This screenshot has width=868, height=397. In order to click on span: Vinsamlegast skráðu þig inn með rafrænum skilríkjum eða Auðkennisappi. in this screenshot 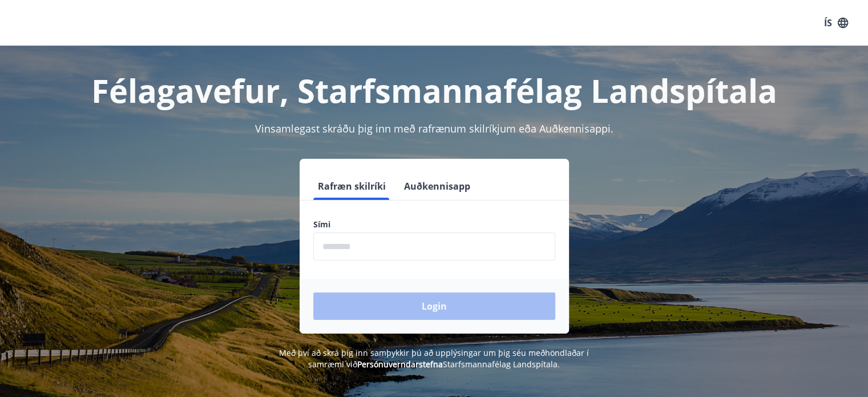, I will do `click(434, 128)`.